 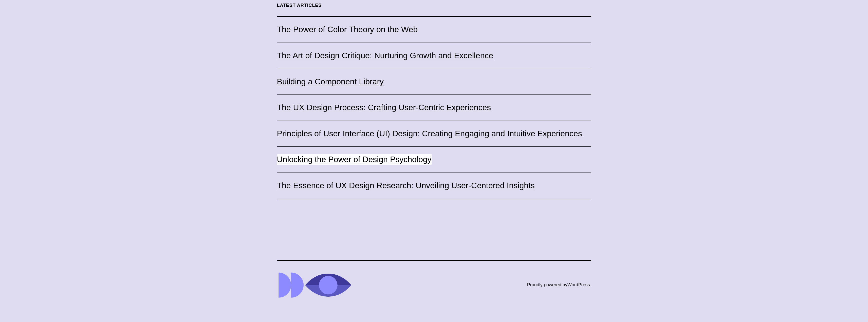 What do you see at coordinates (354, 160) in the screenshot?
I see `a: Unlocking the Power of Design Psychology` at bounding box center [354, 160].